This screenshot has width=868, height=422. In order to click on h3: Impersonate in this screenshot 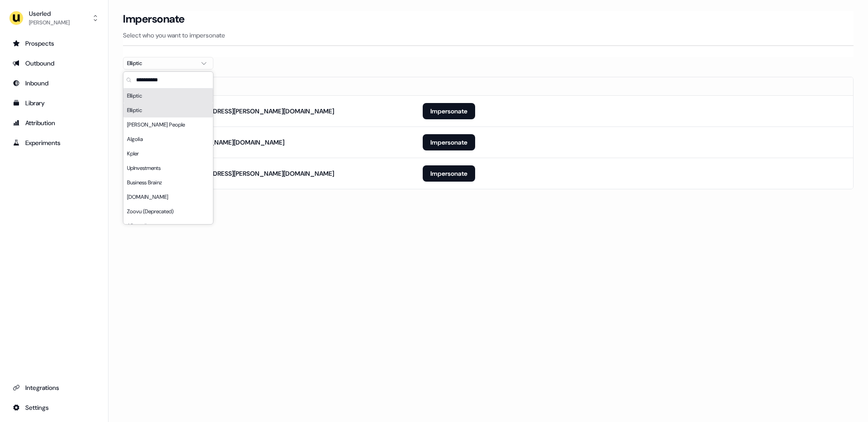, I will do `click(154, 19)`.